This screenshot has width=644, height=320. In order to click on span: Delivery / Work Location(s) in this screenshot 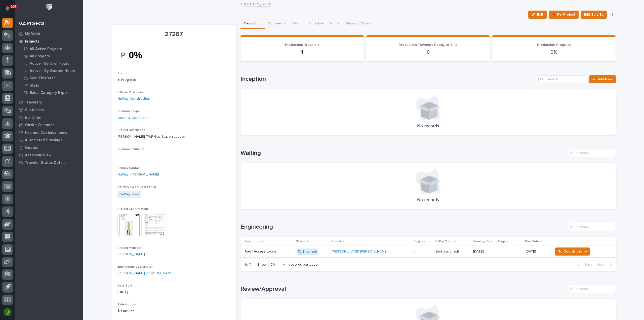, I will do `click(137, 187)`.